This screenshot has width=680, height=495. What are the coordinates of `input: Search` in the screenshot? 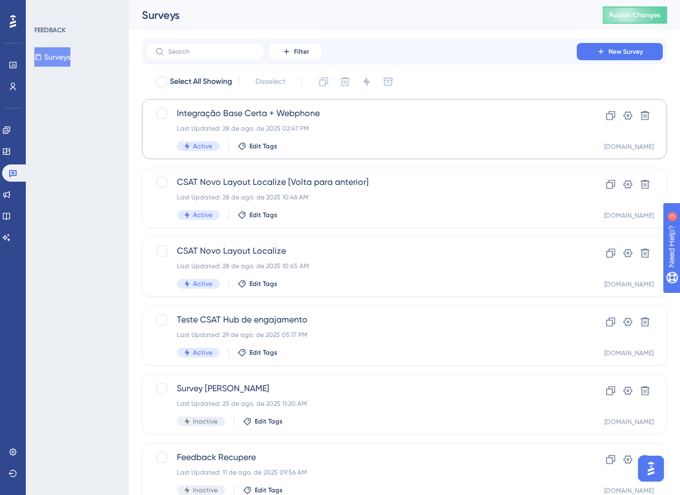 It's located at (212, 52).